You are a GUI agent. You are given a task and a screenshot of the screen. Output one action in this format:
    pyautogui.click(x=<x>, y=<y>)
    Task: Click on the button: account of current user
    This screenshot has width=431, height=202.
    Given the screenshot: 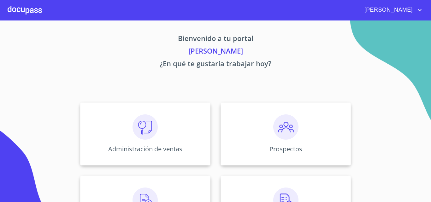 What is the action you would take?
    pyautogui.click(x=392, y=10)
    